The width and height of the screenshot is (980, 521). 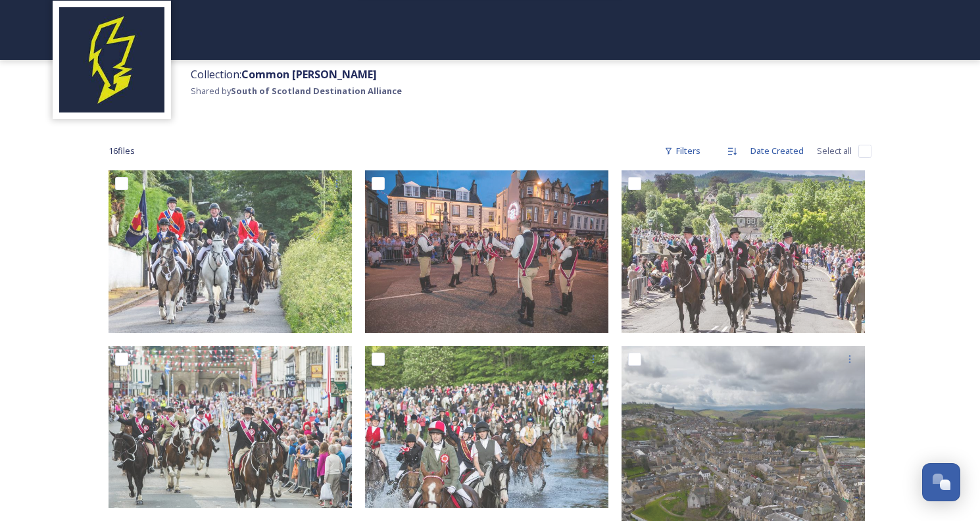 What do you see at coordinates (230, 251) in the screenshot?
I see `img: 1000051510.jpg` at bounding box center [230, 251].